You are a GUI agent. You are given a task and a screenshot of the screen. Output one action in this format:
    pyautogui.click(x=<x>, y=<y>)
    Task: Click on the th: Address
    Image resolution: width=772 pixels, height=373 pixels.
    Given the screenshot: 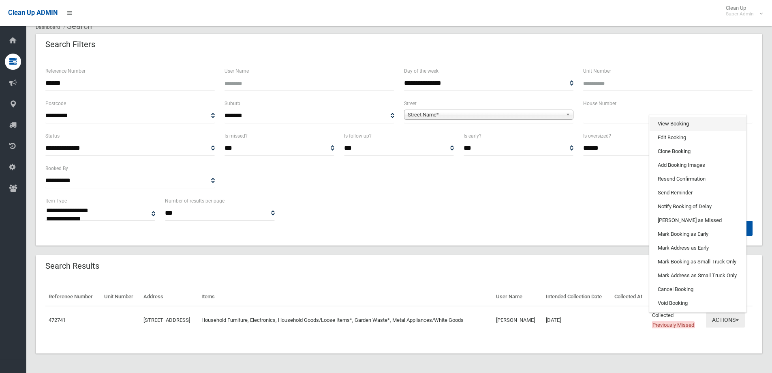 What is the action you would take?
    pyautogui.click(x=169, y=296)
    